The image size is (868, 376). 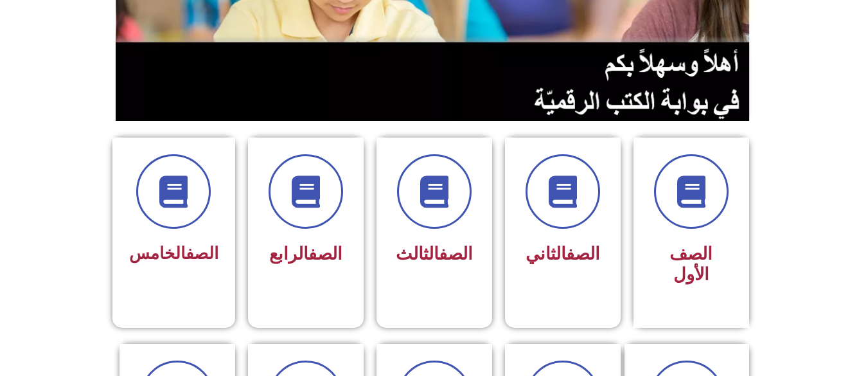 What do you see at coordinates (435, 254) in the screenshot?
I see `span: الثالث` at bounding box center [435, 254].